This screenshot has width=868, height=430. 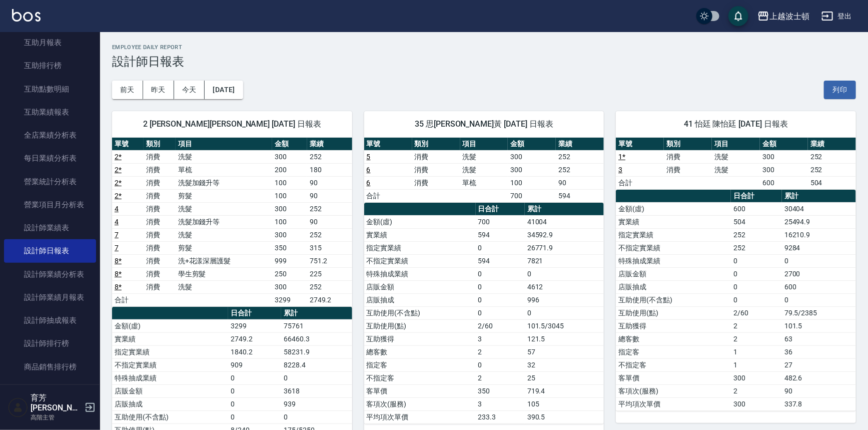 What do you see at coordinates (819, 352) in the screenshot?
I see `td: 36` at bounding box center [819, 352].